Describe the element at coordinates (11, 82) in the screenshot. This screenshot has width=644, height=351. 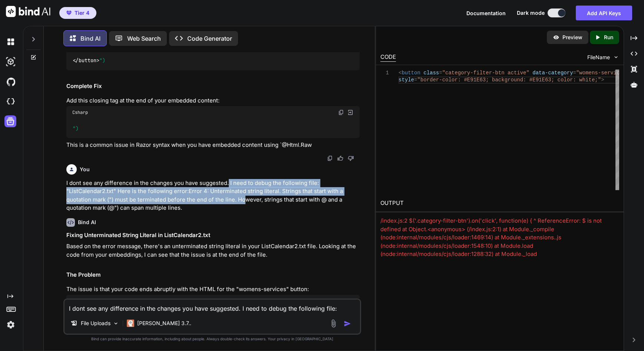
I see `img: githubDark` at that location.